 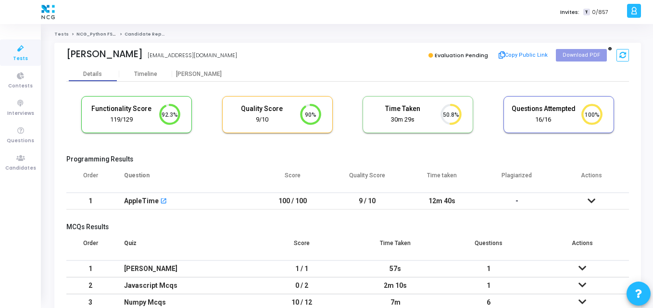 I want to click on span: Candidates, so click(x=21, y=168).